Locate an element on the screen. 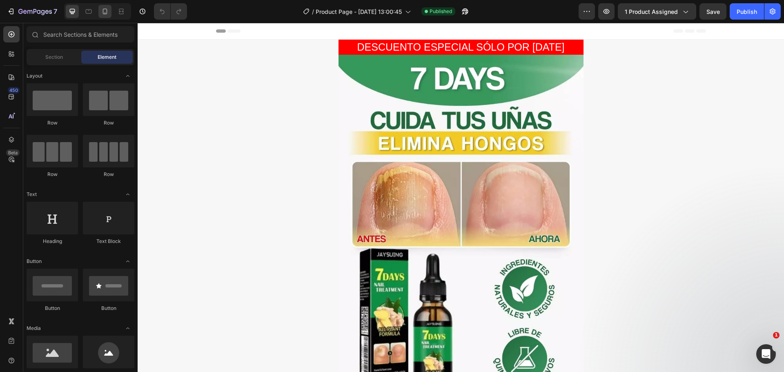  span: Published is located at coordinates (441, 11).